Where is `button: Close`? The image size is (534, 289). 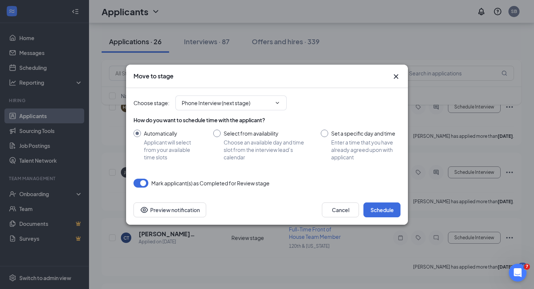 button: Close is located at coordinates (396, 76).